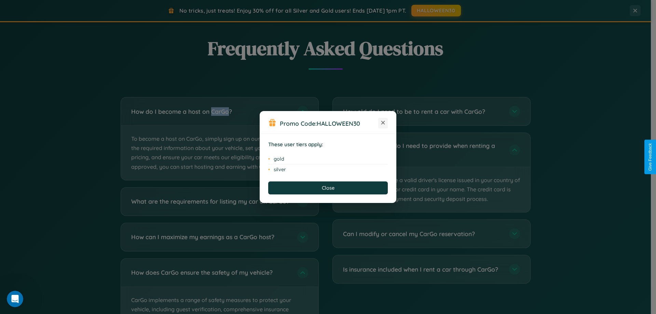 Image resolution: width=656 pixels, height=314 pixels. Describe the element at coordinates (338, 123) in the screenshot. I see `b: HALLOWEEN30` at that location.